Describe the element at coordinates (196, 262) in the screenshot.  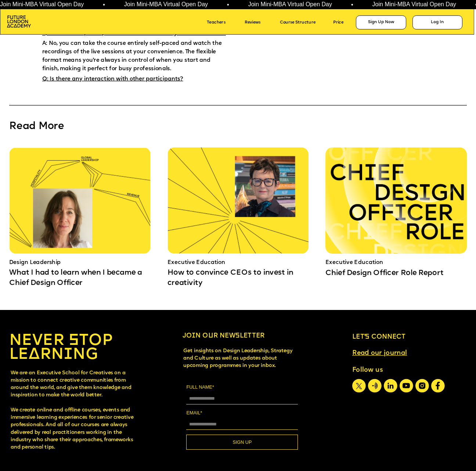
I see `span: Executive Education` at that location.